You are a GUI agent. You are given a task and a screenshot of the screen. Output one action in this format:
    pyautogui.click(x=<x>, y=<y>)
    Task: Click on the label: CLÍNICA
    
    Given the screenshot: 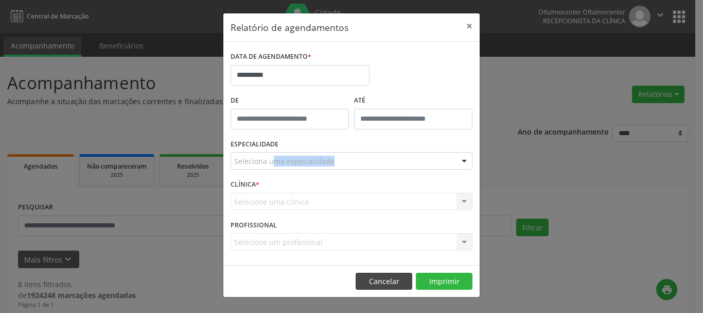 What is the action you would take?
    pyautogui.click(x=245, y=184)
    